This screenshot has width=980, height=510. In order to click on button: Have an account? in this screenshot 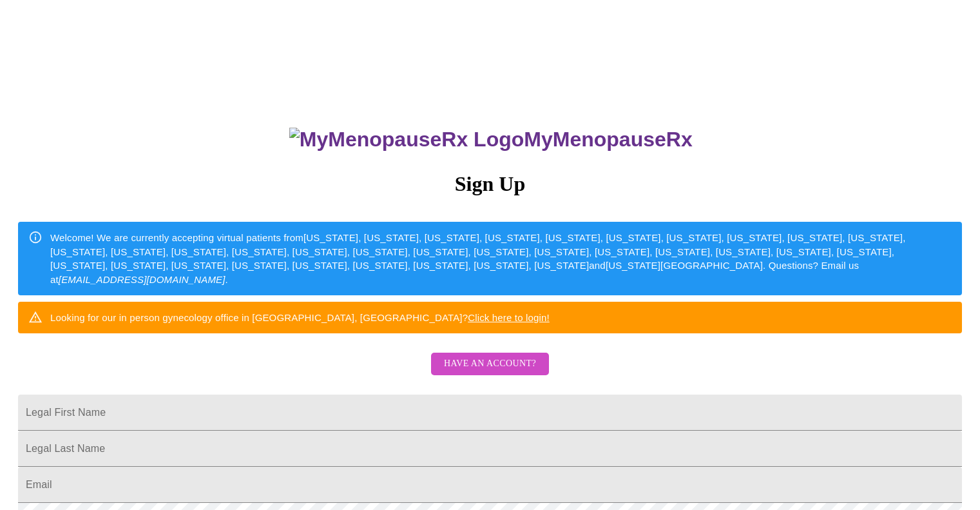, I will do `click(490, 364)`.